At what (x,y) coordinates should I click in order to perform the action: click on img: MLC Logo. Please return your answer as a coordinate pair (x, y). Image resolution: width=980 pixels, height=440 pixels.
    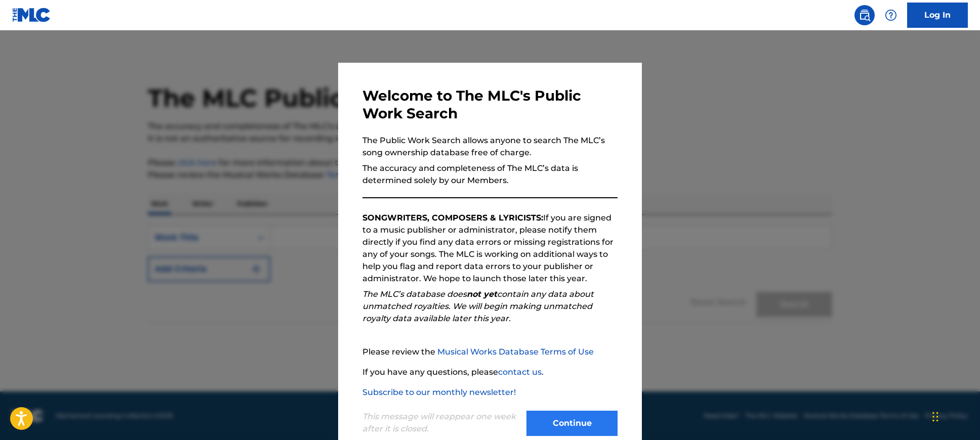
    Looking at the image, I should click on (32, 14).